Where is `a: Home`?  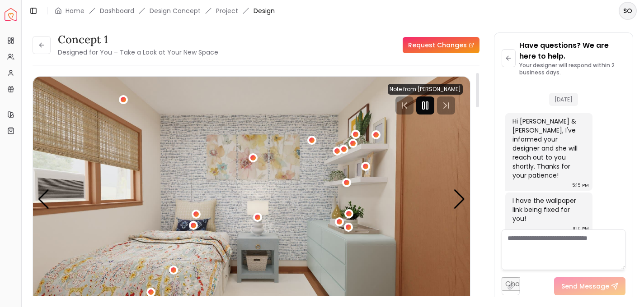 a: Home is located at coordinates (75, 11).